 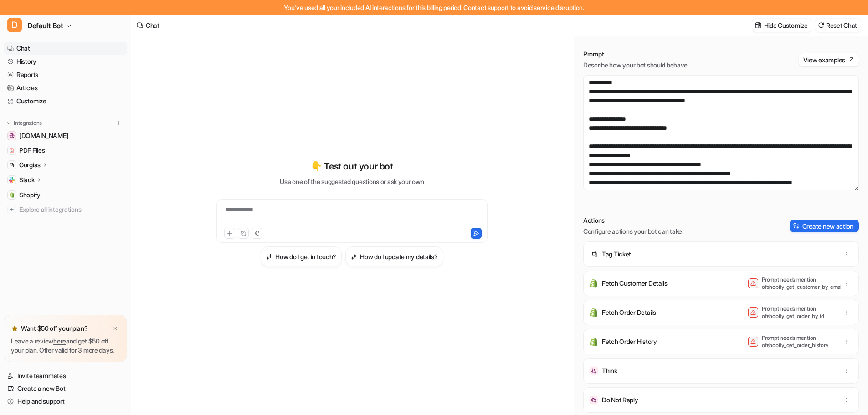 I want to click on button: Gif picker, so click(x=32, y=49).